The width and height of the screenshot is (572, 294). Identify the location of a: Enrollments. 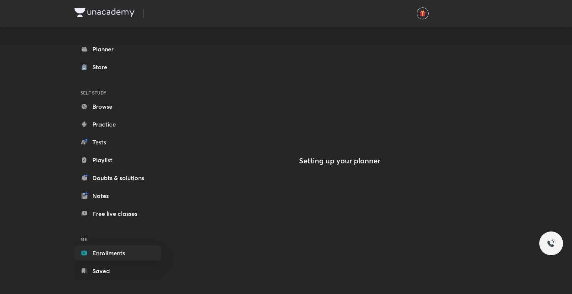
(118, 253).